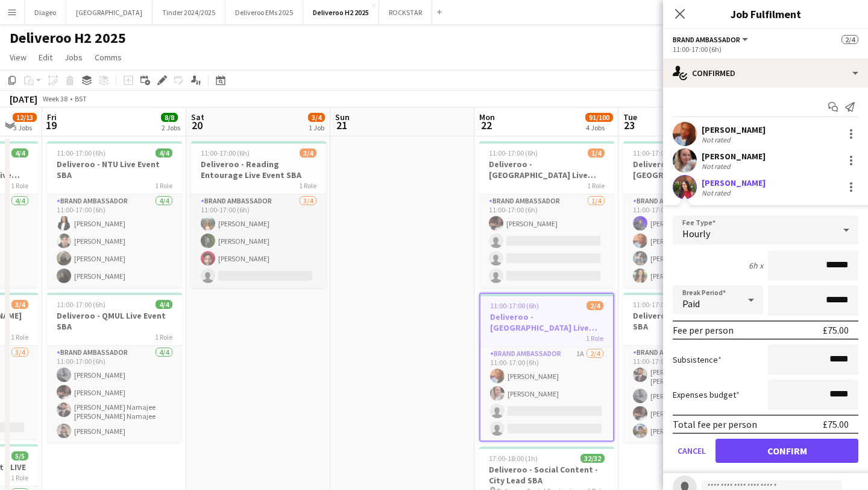  Describe the element at coordinates (766, 49) in the screenshot. I see `div: 11:00-17:00 (6h)` at that location.